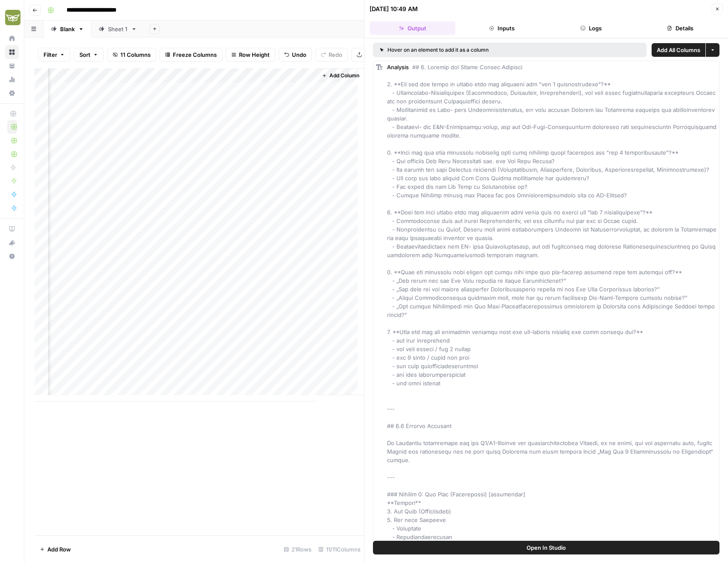  What do you see at coordinates (546, 548) in the screenshot?
I see `span: Open In Studio` at bounding box center [546, 548].